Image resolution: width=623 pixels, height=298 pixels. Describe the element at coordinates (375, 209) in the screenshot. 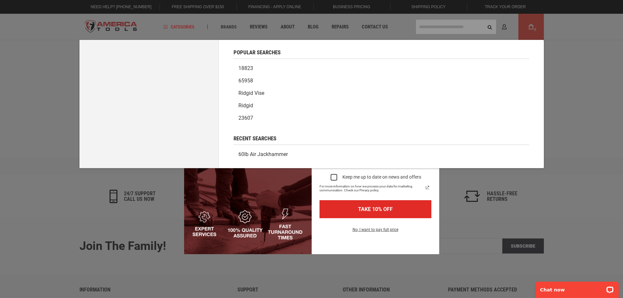

I see `button: TAKE 10% OFF` at that location.